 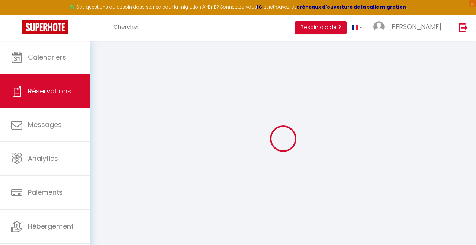 What do you see at coordinates (352, 7) in the screenshot?
I see `a: créneaux d'ouverture de la salle migration` at bounding box center [352, 7].